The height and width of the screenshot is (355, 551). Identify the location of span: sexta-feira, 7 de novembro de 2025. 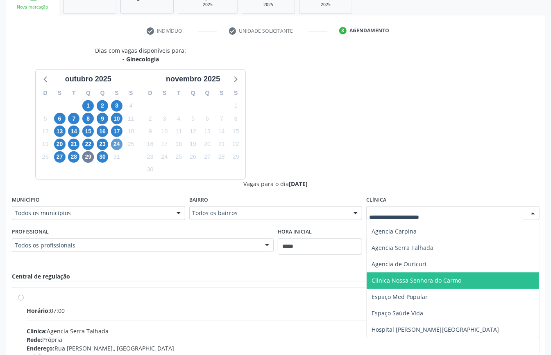
(222, 119).